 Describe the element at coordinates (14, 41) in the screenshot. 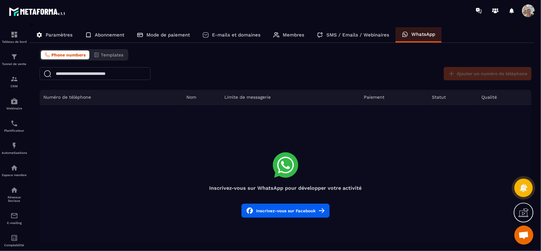

I see `p: Tableau de bord` at that location.